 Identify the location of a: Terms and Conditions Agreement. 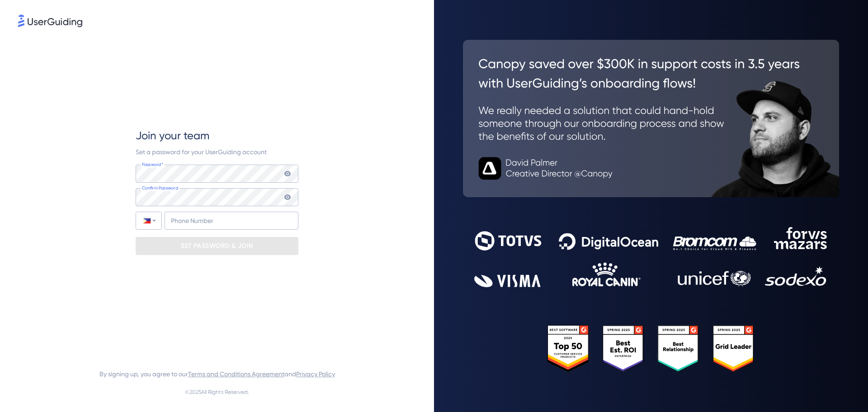
(236, 374).